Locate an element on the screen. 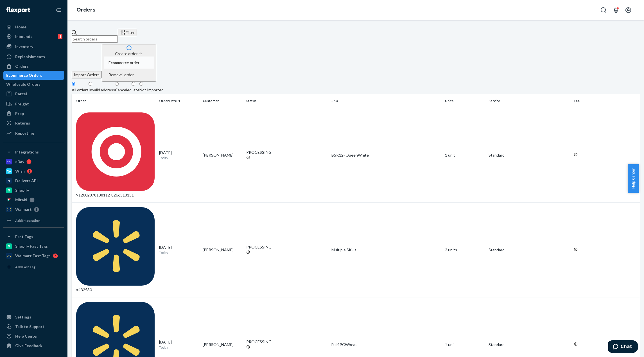 The image size is (644, 357). th: Order is located at coordinates (114, 101).